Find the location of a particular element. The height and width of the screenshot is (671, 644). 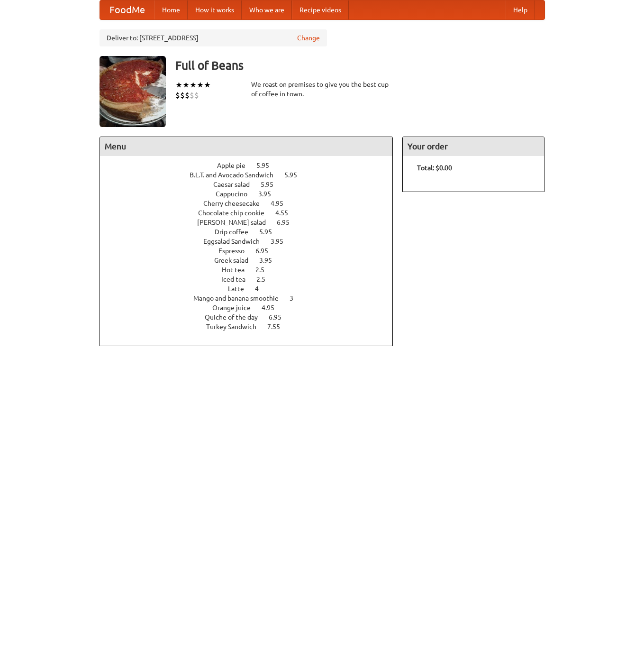

img: angular.jpg is located at coordinates (132, 92).